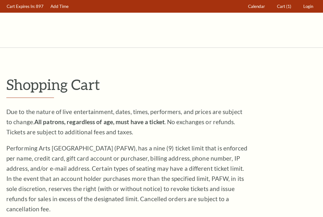  What do you see at coordinates (124, 122) in the screenshot?
I see `span: Due to the nature of live entertainment, dates, times, performers, and prices are subject to chan...` at bounding box center [124, 122].